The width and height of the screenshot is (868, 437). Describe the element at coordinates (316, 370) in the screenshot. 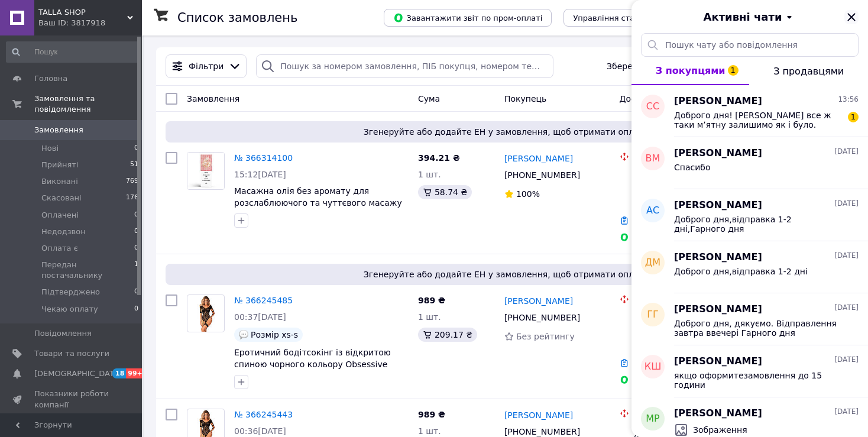

I see `a: Еротичний бодітсокінг із відкритою спиною чорного кольору Obsessive Bodystocking G334 розміри S M...` at that location.